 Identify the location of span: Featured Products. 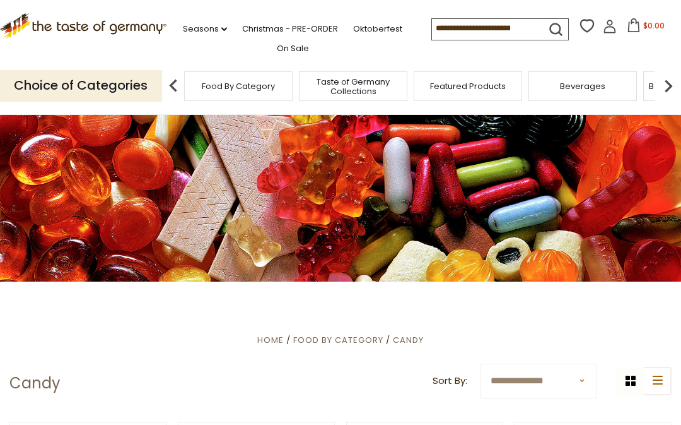
(468, 86).